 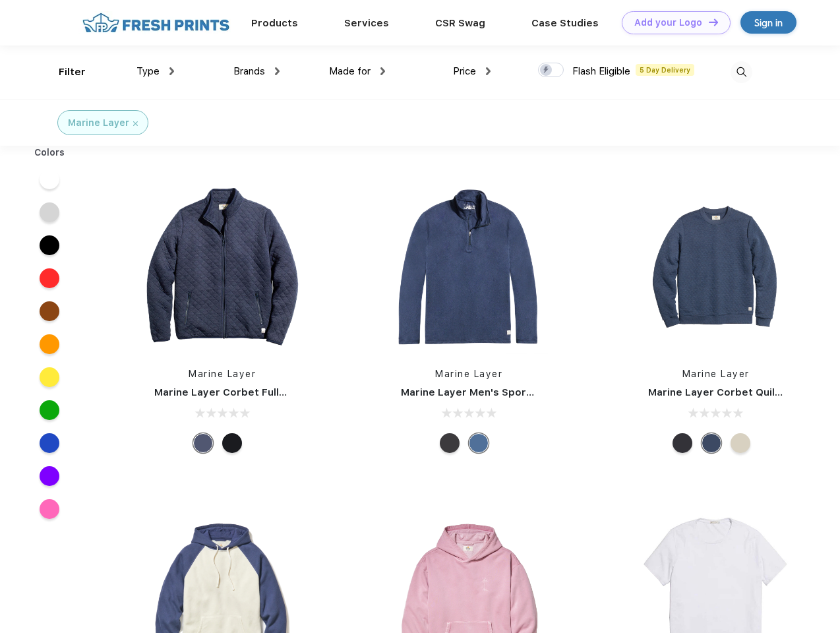 What do you see at coordinates (711, 443) in the screenshot?
I see `div: Navy Heather` at bounding box center [711, 443].